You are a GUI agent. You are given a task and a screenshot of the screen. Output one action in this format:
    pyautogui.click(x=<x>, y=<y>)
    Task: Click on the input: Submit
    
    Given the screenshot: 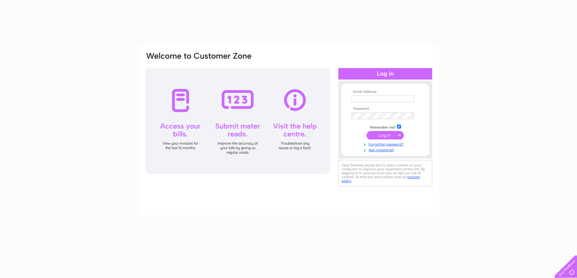 What is the action you would take?
    pyautogui.click(x=385, y=135)
    